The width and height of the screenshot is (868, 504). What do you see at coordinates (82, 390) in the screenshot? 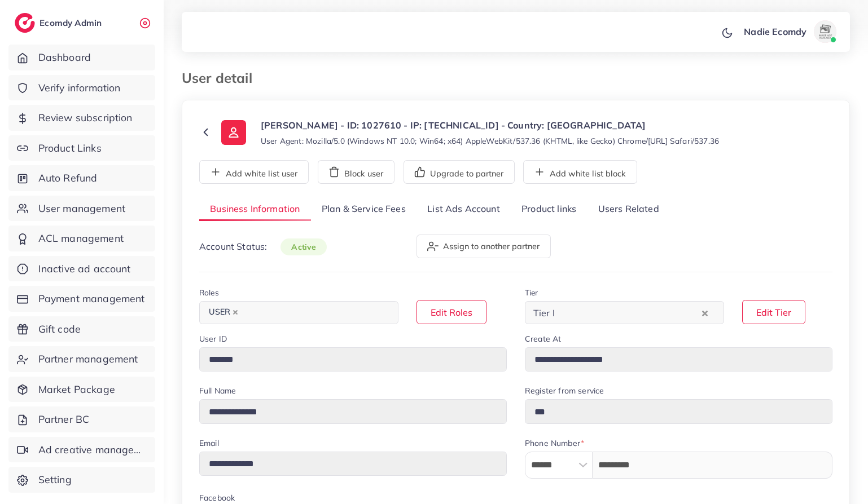
I see `a: Market Package` at bounding box center [82, 390].